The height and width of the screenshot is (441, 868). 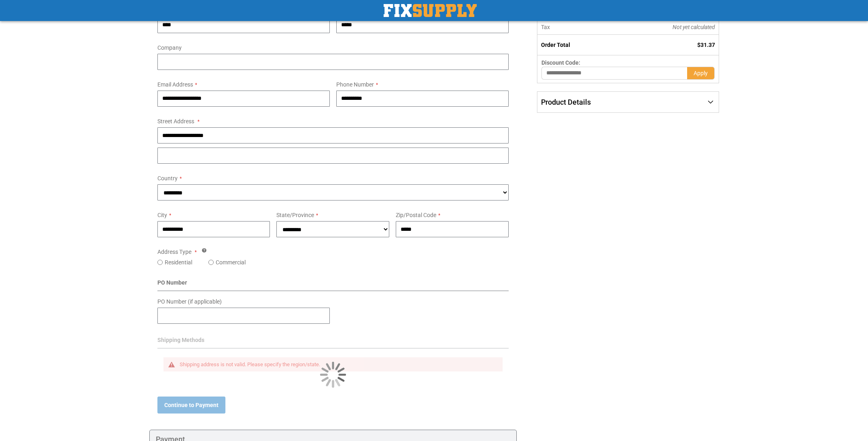 What do you see at coordinates (333, 285) in the screenshot?
I see `div: PO Number` at bounding box center [333, 285].